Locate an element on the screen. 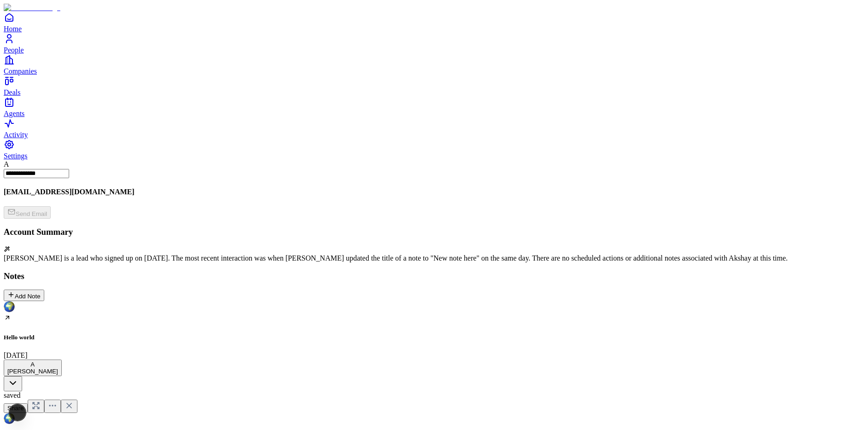 This screenshot has width=868, height=430. button: Add Note is located at coordinates (24, 296).